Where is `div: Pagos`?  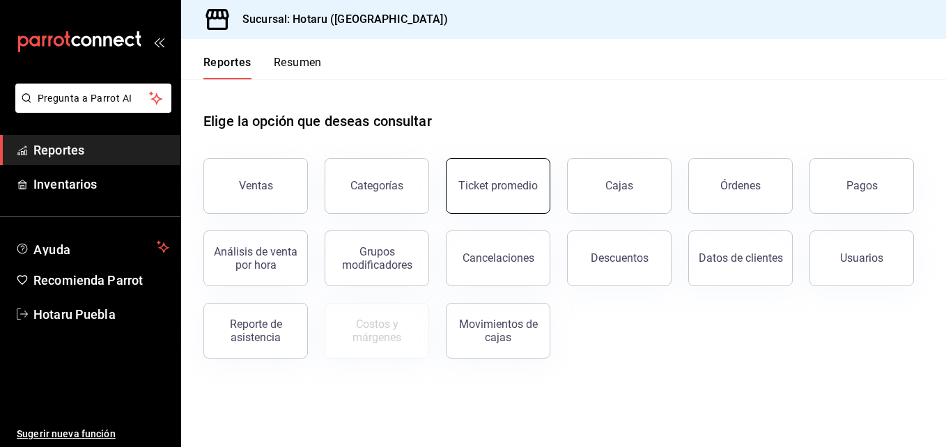 div: Pagos is located at coordinates (862, 185).